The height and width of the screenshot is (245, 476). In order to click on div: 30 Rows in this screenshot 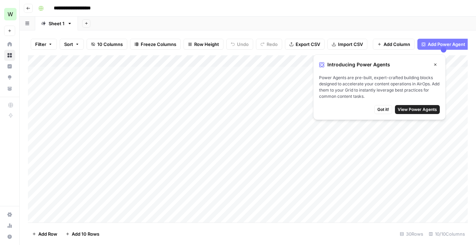, I will do `click(412, 234)`.